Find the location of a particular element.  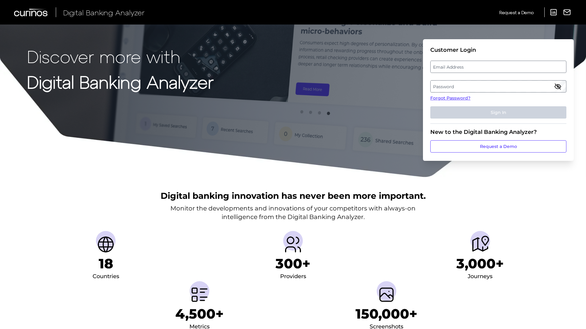

span: Digital Banking Analyzer is located at coordinates (104, 12).